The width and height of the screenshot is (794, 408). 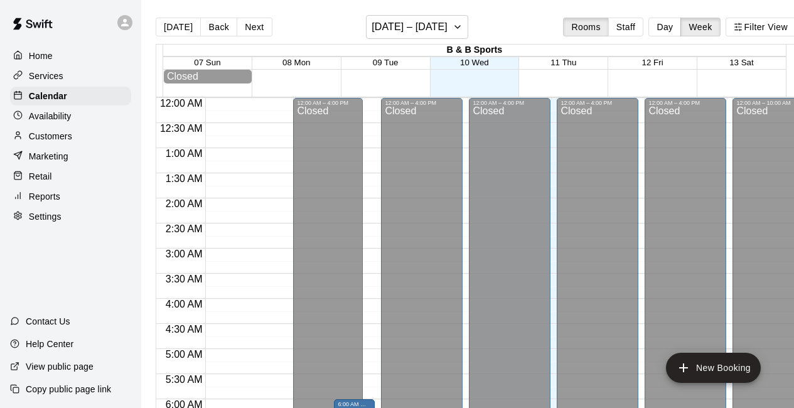 I want to click on button: Next, so click(x=254, y=27).